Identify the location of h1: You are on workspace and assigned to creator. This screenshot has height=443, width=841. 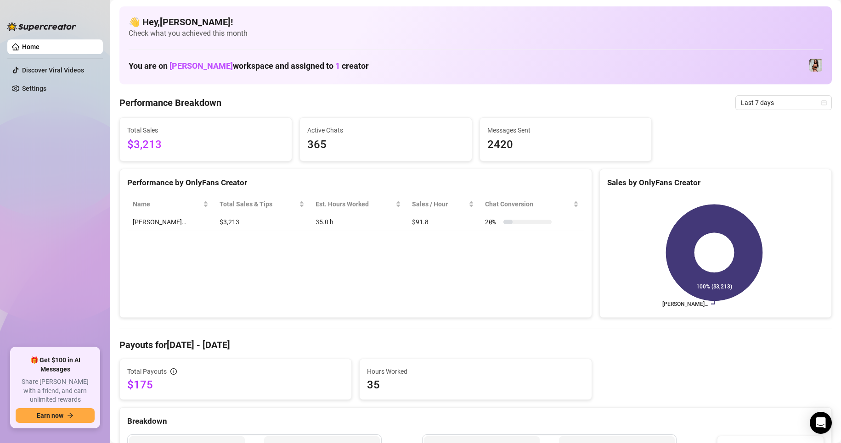
(248, 66).